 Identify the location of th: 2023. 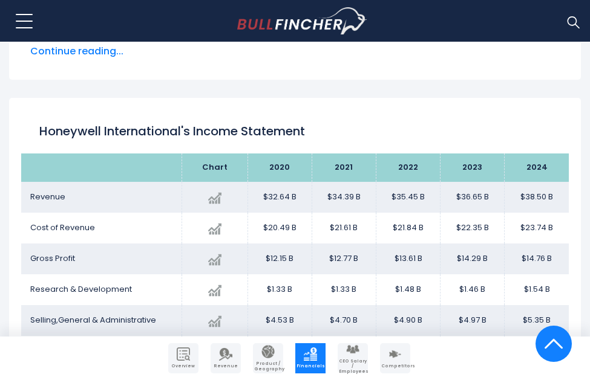
(472, 167).